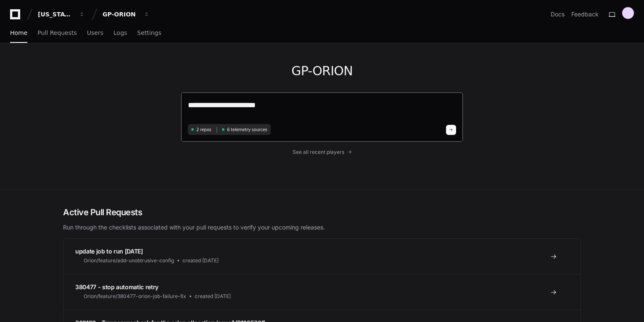 The image size is (644, 322). I want to click on div: GP-ORION, so click(121, 14).